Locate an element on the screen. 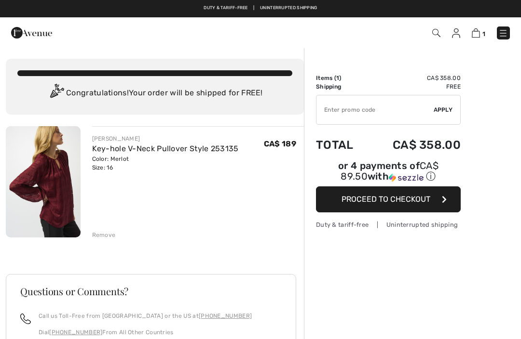  a: Key-hole V-Neck Pullover Style 253135 is located at coordinates (165, 148).